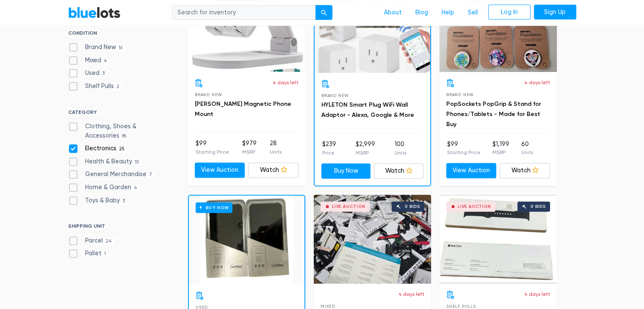  Describe the element at coordinates (91, 241) in the screenshot. I see `label: Parcel` at that location.